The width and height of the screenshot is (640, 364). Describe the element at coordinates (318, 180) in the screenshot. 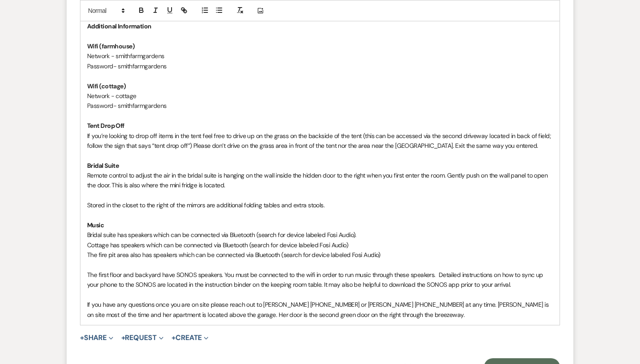

I see `span: Remote control to adjust the air in the bridal suite is hanging on the wall inside the hidden doo...` at that location.